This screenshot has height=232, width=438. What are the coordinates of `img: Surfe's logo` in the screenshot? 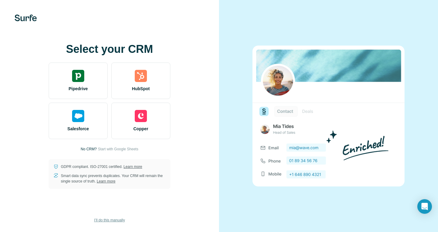 It's located at (26, 18).